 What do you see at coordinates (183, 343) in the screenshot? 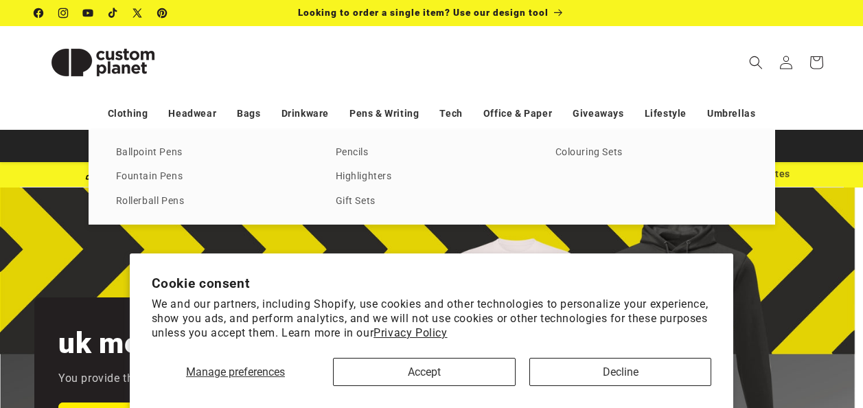
I see `h2: uk merch printing.` at bounding box center [183, 343].